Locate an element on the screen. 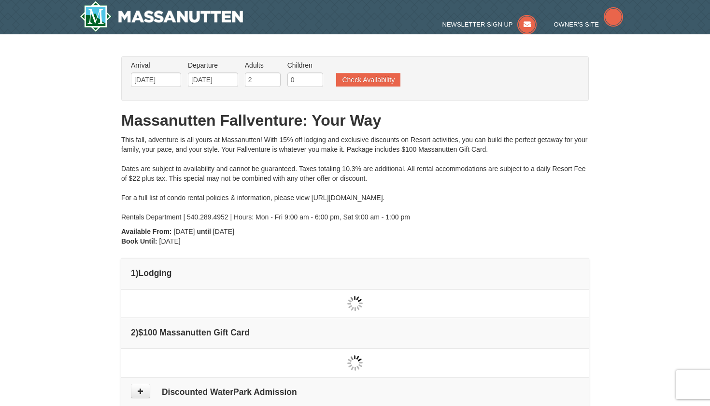 The height and width of the screenshot is (406, 710). h4: Discounted WaterPark Admission is located at coordinates (355, 392).